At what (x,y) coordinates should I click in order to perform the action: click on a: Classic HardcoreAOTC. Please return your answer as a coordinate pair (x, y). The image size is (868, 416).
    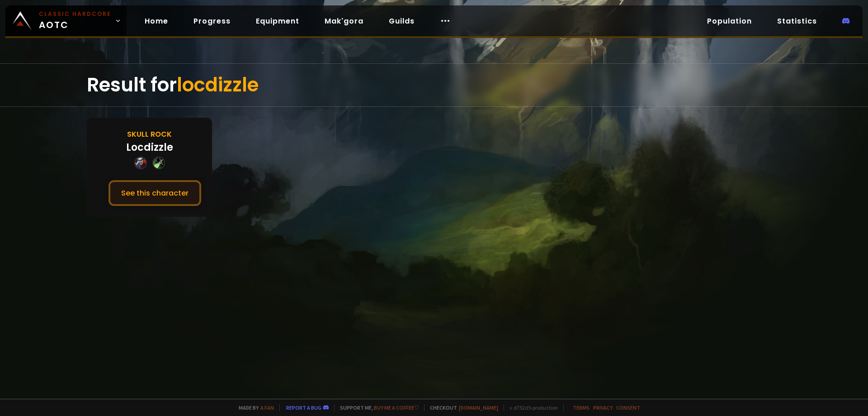
    Looking at the image, I should click on (66, 21).